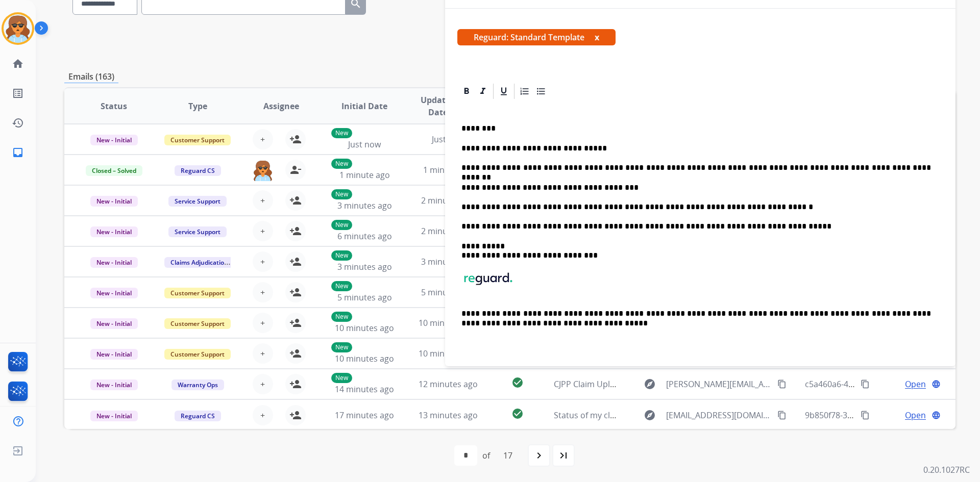  What do you see at coordinates (92, 77) in the screenshot?
I see `p: Emails (163)` at bounding box center [92, 77].